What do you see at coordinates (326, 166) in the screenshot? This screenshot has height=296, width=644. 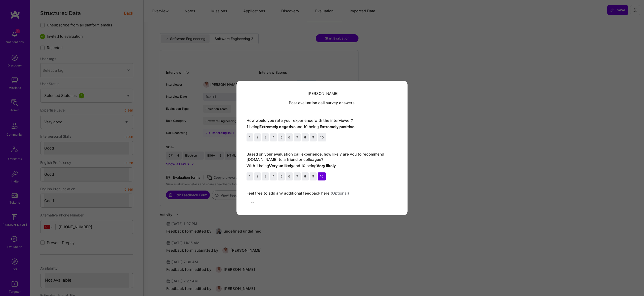 I see `b: Very likely` at bounding box center [326, 166].